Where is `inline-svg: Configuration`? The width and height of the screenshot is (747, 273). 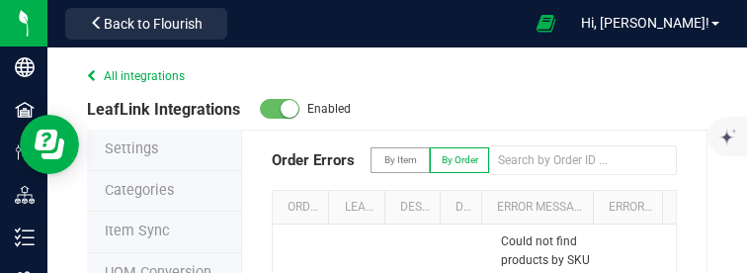 inline-svg: Configuration is located at coordinates (25, 152).